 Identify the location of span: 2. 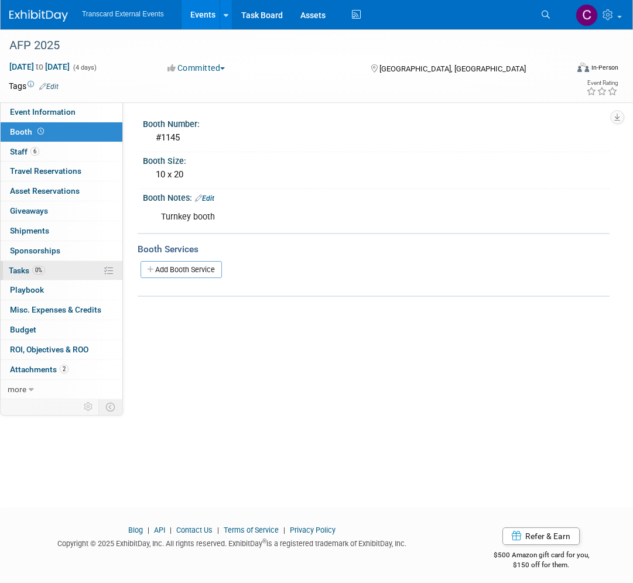
(64, 369).